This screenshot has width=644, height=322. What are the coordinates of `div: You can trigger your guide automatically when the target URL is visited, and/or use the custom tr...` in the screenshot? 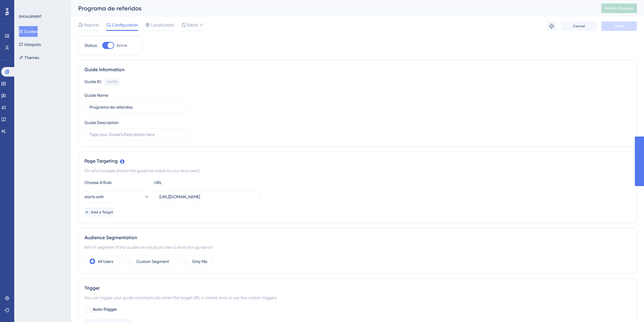 It's located at (357, 297).